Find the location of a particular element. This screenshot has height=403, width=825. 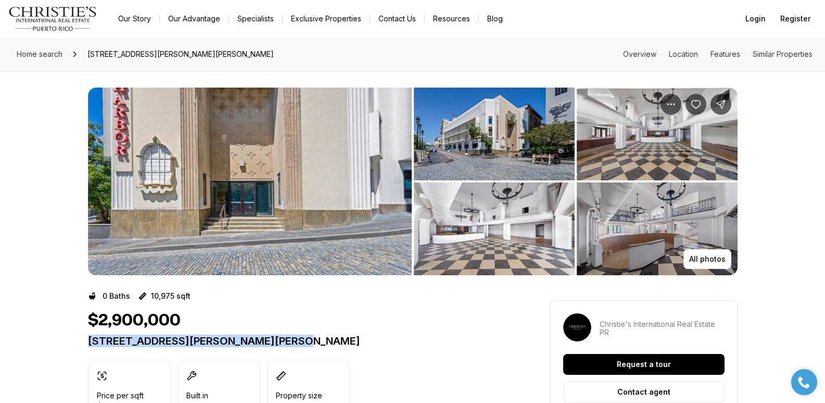

a: Home search is located at coordinates (40, 54).